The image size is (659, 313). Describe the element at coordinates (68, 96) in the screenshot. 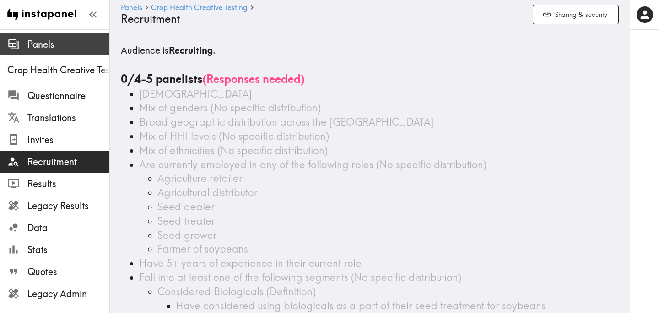

I see `span: Questionnaire` at that location.